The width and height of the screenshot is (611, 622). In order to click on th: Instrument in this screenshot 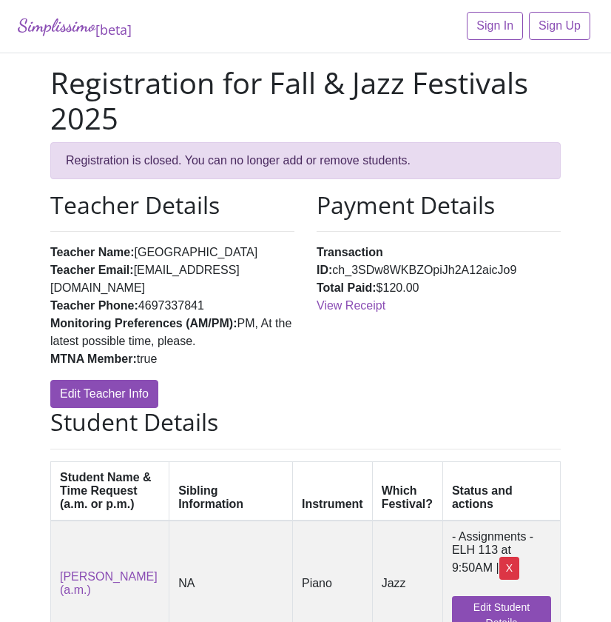, I will do `click(332, 491)`.